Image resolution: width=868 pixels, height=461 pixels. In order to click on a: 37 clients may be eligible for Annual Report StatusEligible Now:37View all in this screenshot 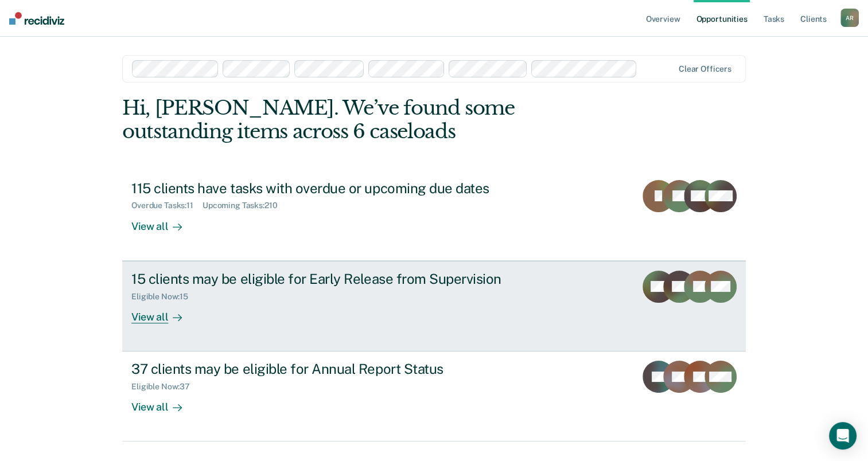, I will do `click(433, 396)`.